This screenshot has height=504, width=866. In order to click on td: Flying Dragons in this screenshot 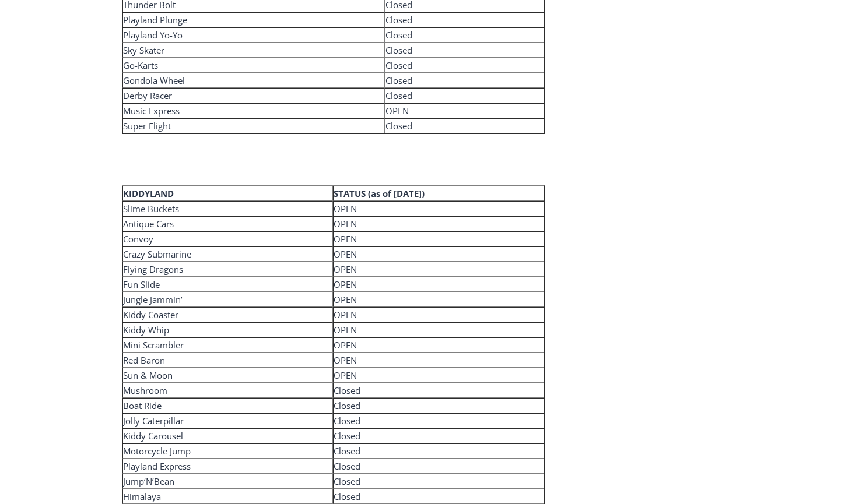, I will do `click(228, 269)`.